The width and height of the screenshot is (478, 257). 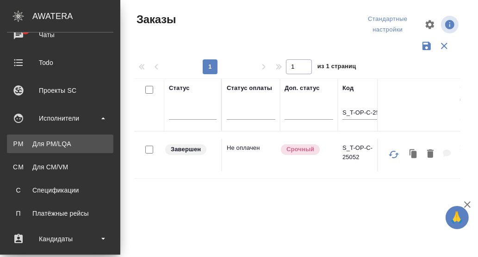 What do you see at coordinates (431, 154) in the screenshot?
I see `button: Удалить` at bounding box center [431, 154].